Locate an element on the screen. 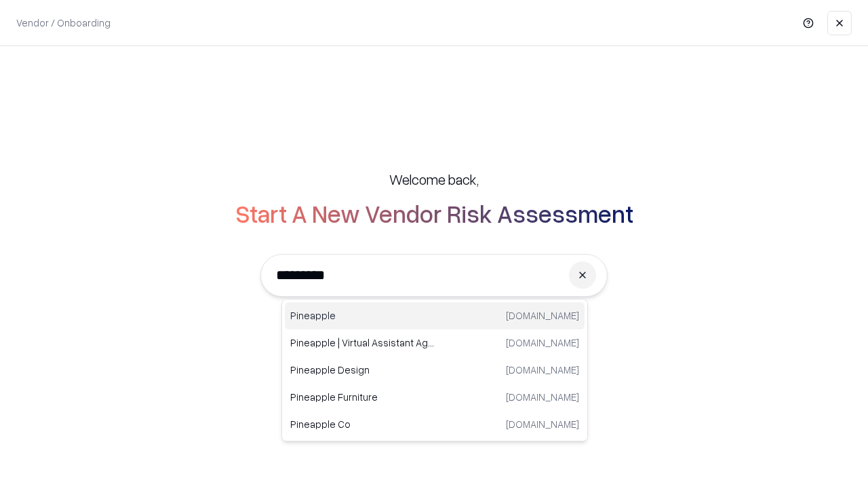 This screenshot has width=868, height=489. h2: Start A New Vendor Risk Assessment is located at coordinates (434, 213).